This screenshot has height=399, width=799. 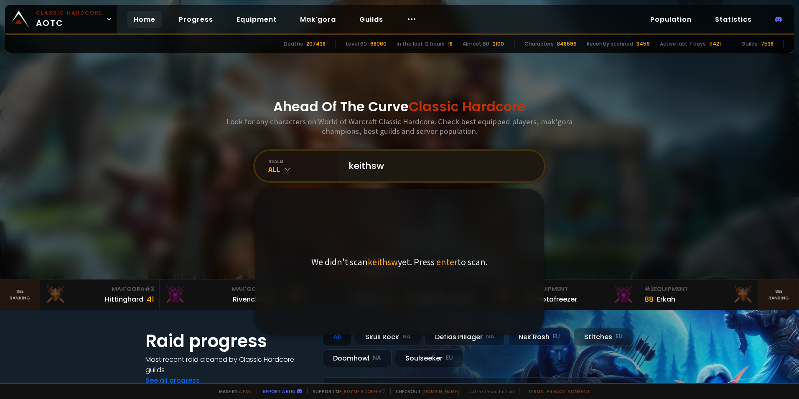 What do you see at coordinates (356, 44) in the screenshot?
I see `div: Level 60` at bounding box center [356, 44].